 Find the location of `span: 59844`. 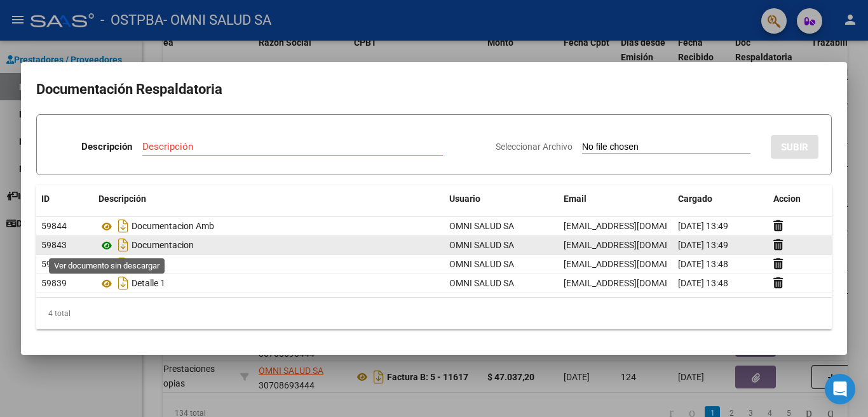

span: 59844 is located at coordinates (54, 226).